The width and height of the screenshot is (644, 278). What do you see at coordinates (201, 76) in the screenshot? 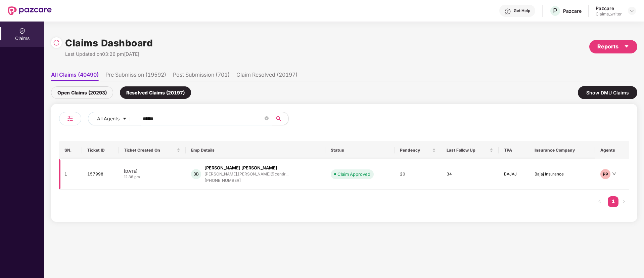
I see `li: Post Submission (701)` at bounding box center [201, 76].